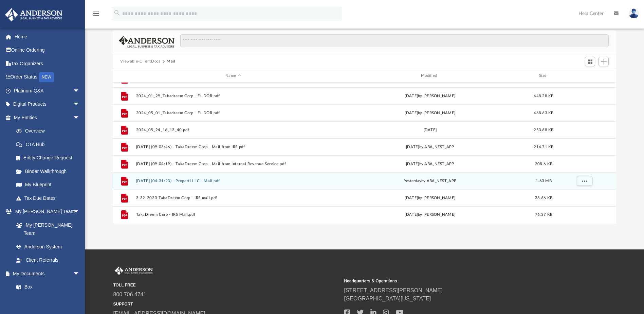 Image resolution: width=644 pixels, height=314 pixels. What do you see at coordinates (47, 50) in the screenshot?
I see `a: Online Ordering` at bounding box center [47, 50].